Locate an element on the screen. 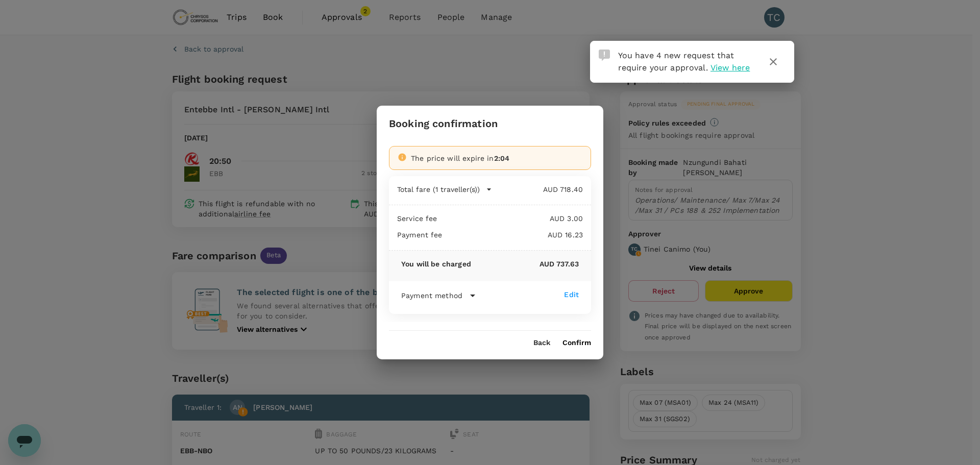 The height and width of the screenshot is (465, 980). p: AUD 737.63 is located at coordinates (525, 264).